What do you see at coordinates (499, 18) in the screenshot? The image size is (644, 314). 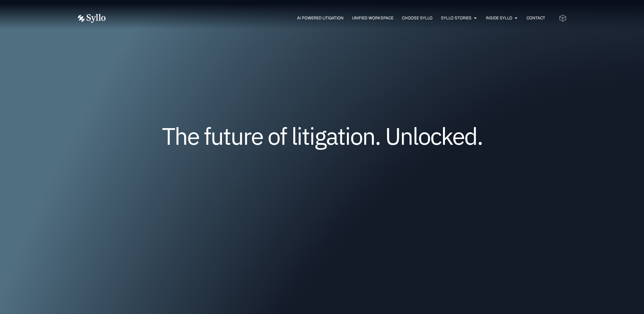 I see `a: Inside Syllo` at bounding box center [499, 18].